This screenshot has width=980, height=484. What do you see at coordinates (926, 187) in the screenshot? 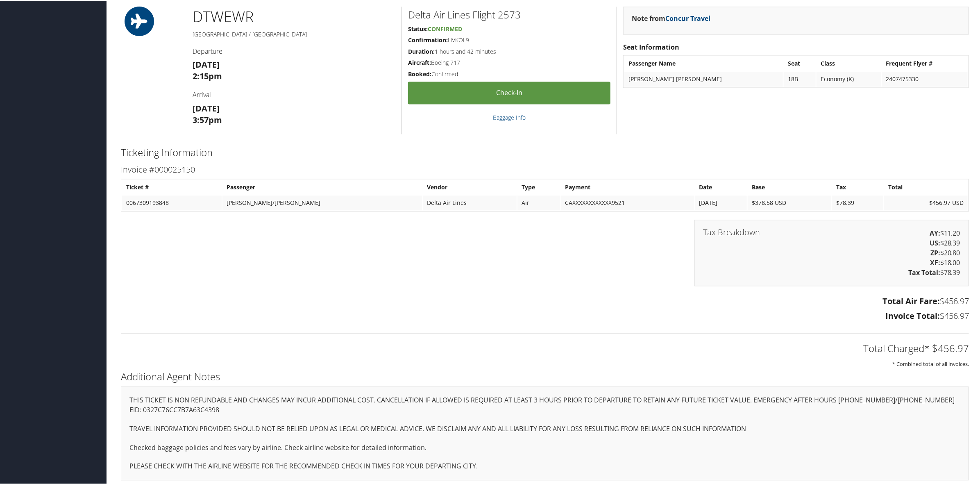
I see `th: Total` at bounding box center [926, 187].